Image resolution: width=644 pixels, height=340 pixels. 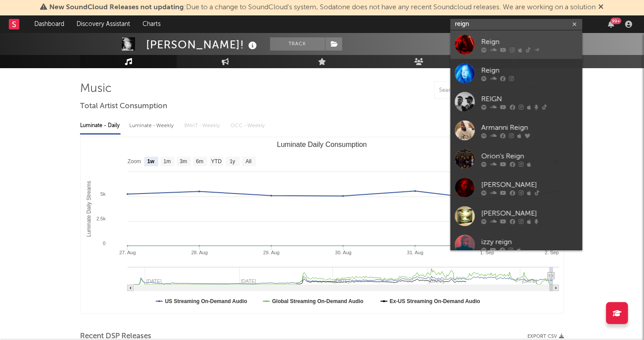 I want to click on text: Zoom, so click(x=134, y=162).